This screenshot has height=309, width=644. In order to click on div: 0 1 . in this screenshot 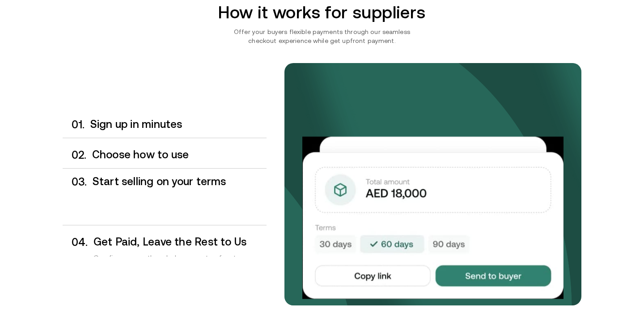, I will do `click(73, 124)`.